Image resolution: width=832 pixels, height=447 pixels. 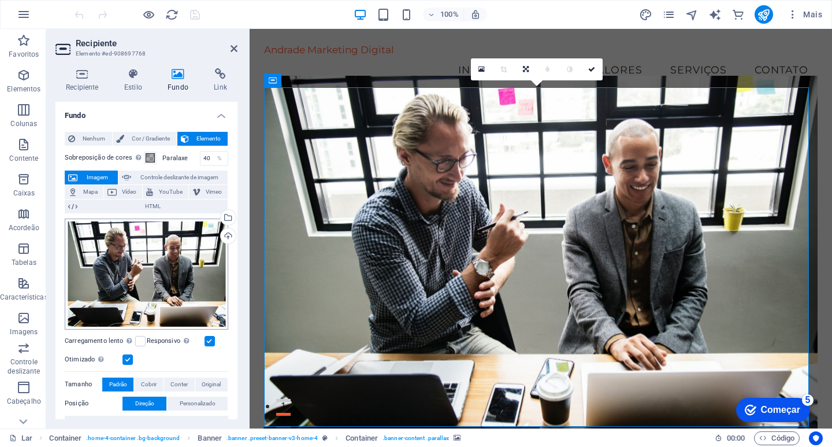 What do you see at coordinates (730, 438) in the screenshot?
I see `h6: Tempo de sessão` at bounding box center [730, 438].